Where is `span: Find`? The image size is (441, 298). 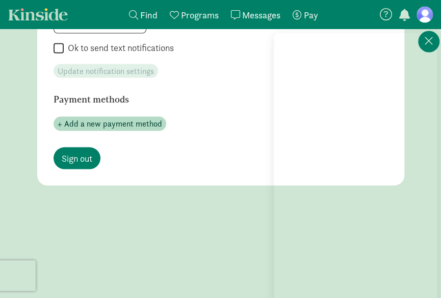 span: Find is located at coordinates (149, 15).